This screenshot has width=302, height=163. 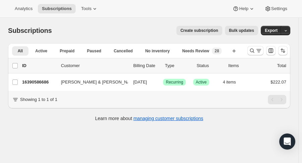 I want to click on button: Analytics, so click(x=23, y=9).